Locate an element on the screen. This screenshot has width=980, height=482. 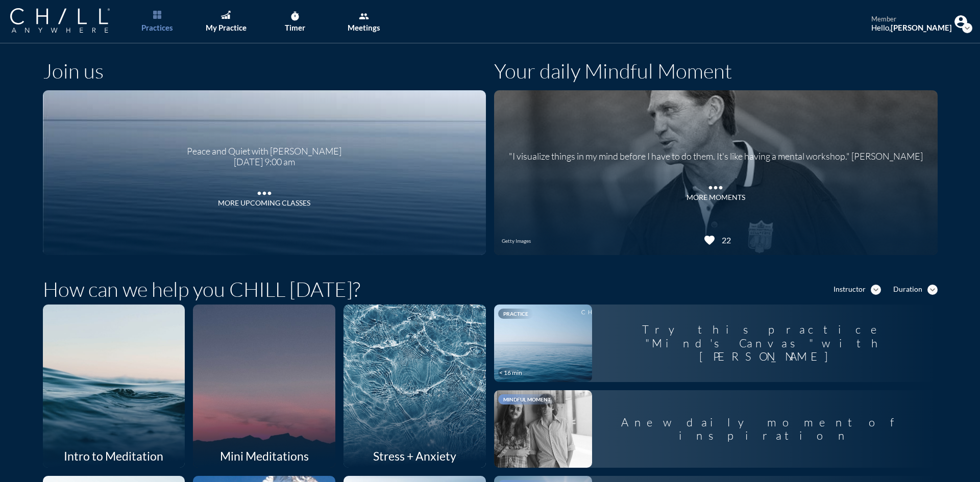
div: Instructor is located at coordinates (849, 290).